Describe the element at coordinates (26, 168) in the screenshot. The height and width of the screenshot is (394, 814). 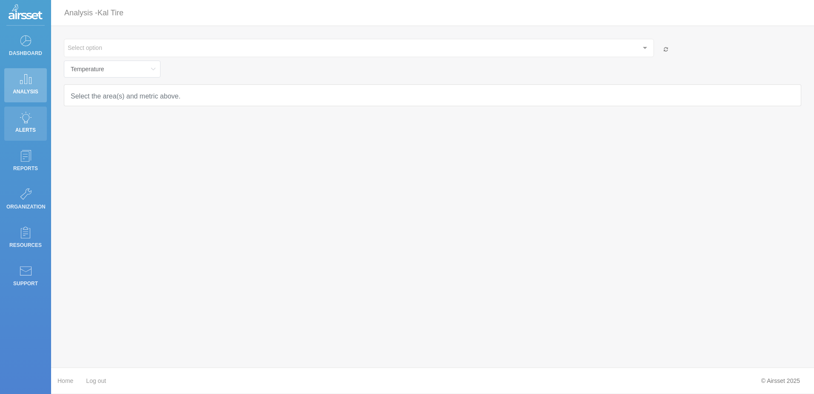
I see `p: Reports` at that location.